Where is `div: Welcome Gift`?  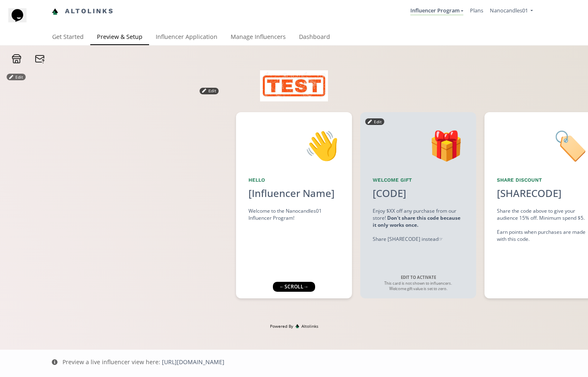
div: Welcome Gift is located at coordinates (418, 180).